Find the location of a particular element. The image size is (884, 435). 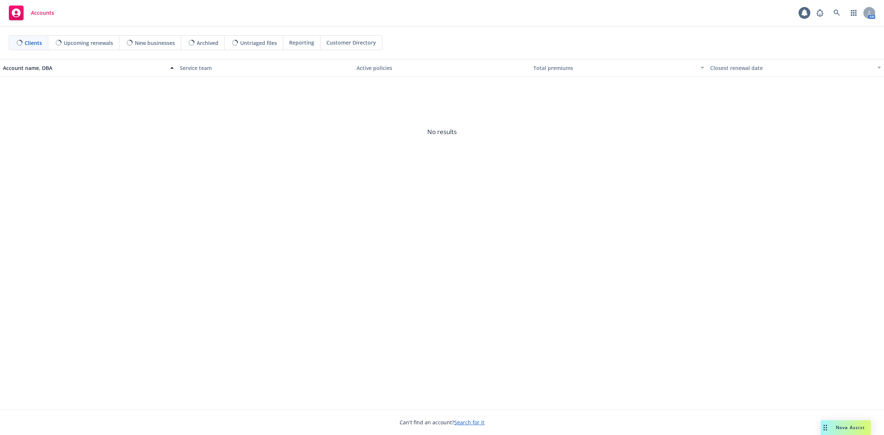

span: Customer Directory is located at coordinates (351, 42).